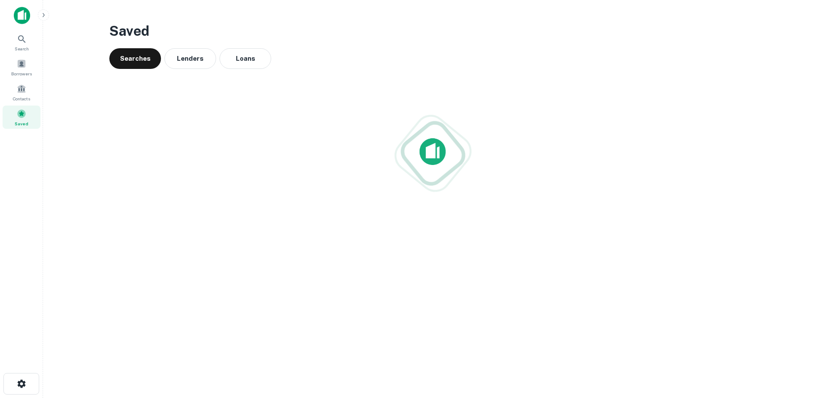 Image resolution: width=823 pixels, height=398 pixels. What do you see at coordinates (433, 31) in the screenshot?
I see `h3: Saved` at bounding box center [433, 31].